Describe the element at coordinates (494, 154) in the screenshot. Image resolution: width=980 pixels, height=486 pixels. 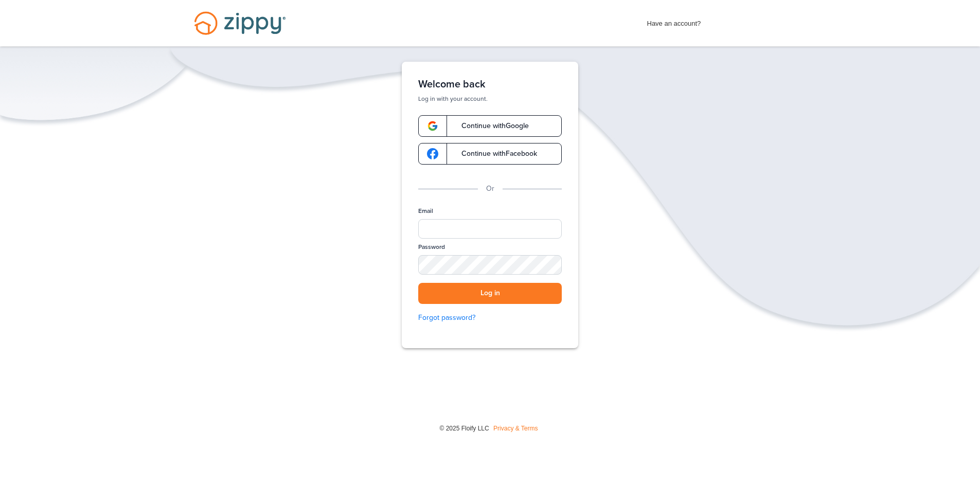
I see `span: Continue with Facebook` at that location.